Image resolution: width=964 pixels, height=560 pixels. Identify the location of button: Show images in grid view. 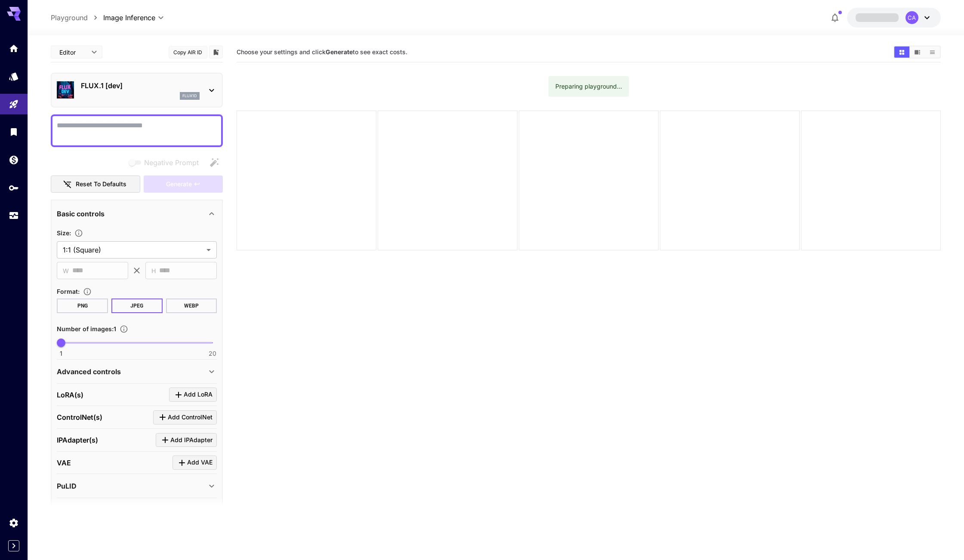
(902, 52).